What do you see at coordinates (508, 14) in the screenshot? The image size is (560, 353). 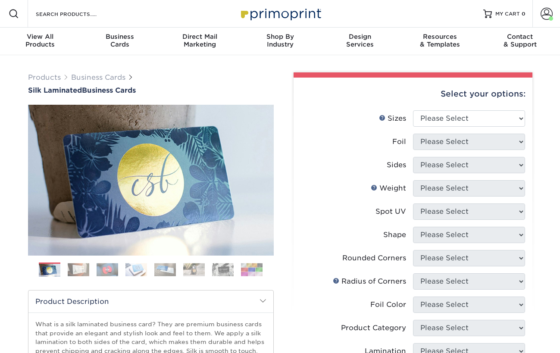 I see `span: MY CART` at bounding box center [508, 14].